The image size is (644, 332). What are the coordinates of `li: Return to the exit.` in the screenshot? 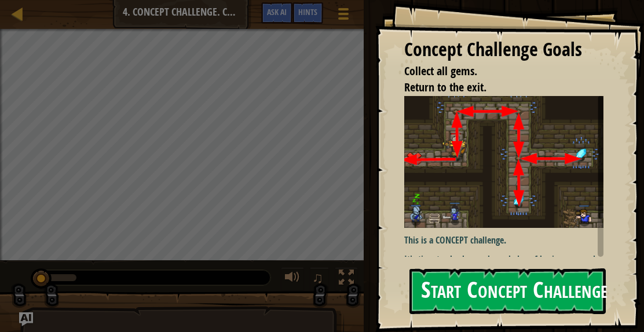 It's located at (495, 87).